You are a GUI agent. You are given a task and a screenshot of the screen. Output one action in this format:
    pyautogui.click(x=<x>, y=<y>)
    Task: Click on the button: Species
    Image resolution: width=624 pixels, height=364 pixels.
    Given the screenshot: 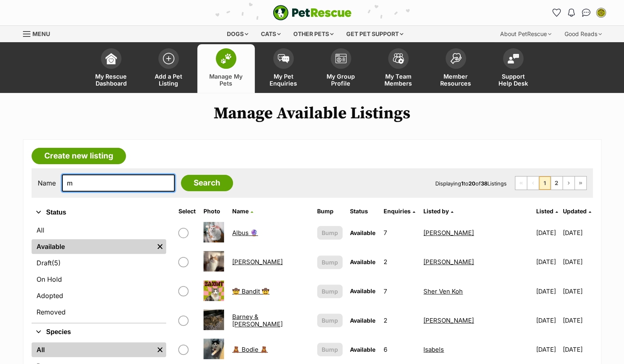 What is the action you would take?
    pyautogui.click(x=99, y=332)
    